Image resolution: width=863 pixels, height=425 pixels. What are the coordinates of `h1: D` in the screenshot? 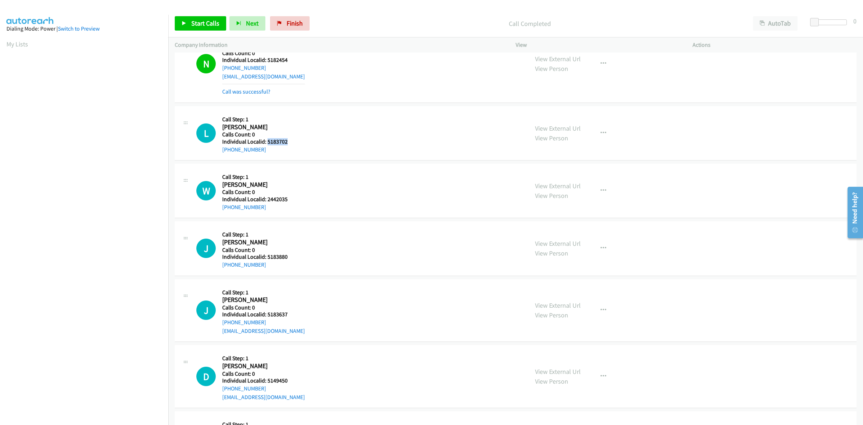 It's located at (206, 376).